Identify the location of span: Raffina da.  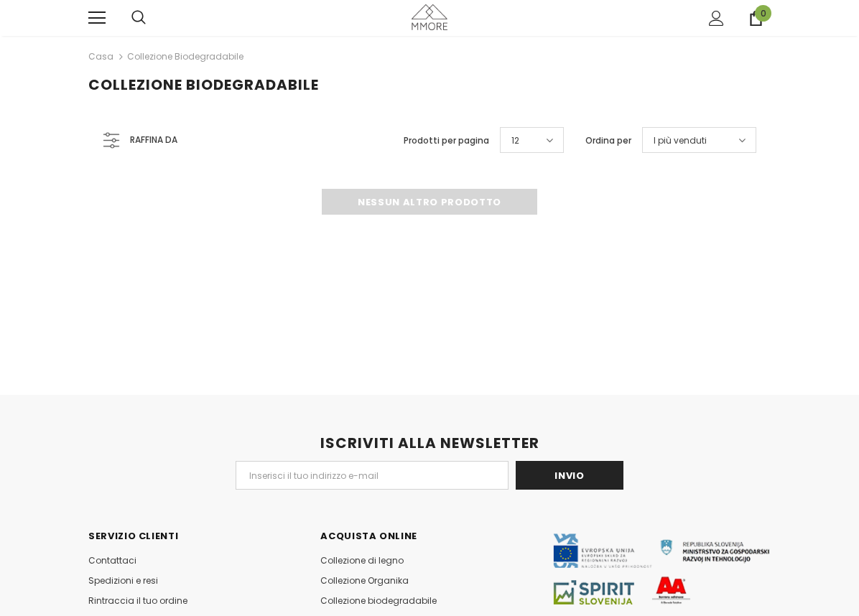
(154, 140).